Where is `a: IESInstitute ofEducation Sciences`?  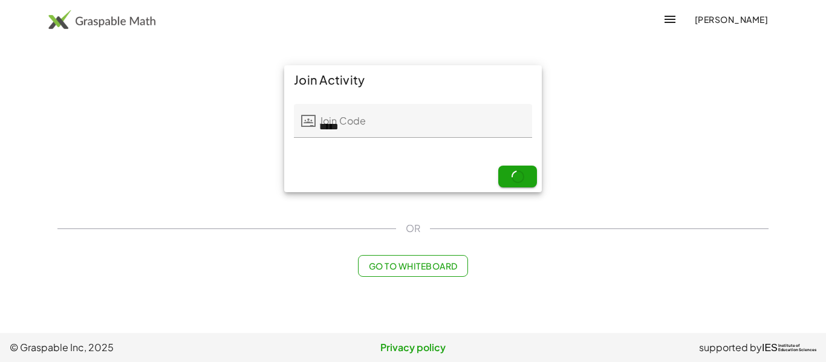
a: IESInstitute ofEducation Sciences is located at coordinates (789, 348).